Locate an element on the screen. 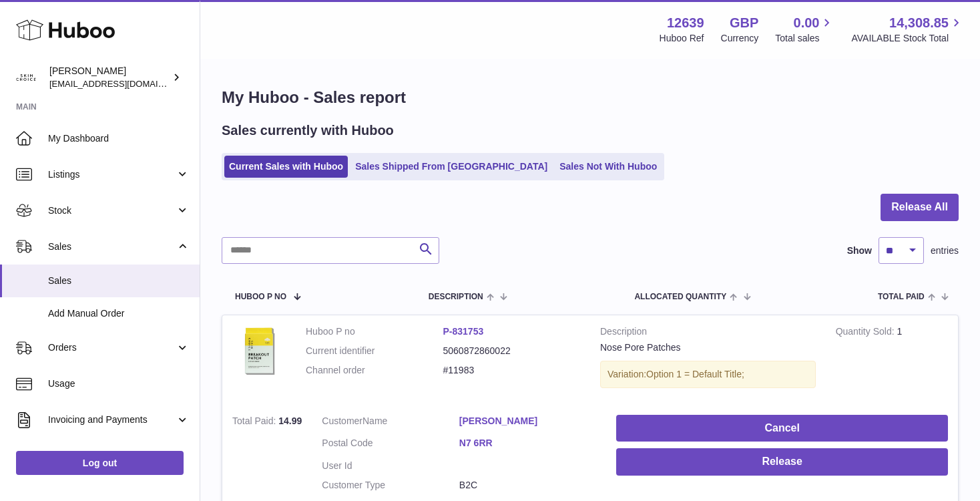 This screenshot has height=501, width=980. div: Huboo Ref is located at coordinates (681, 38).